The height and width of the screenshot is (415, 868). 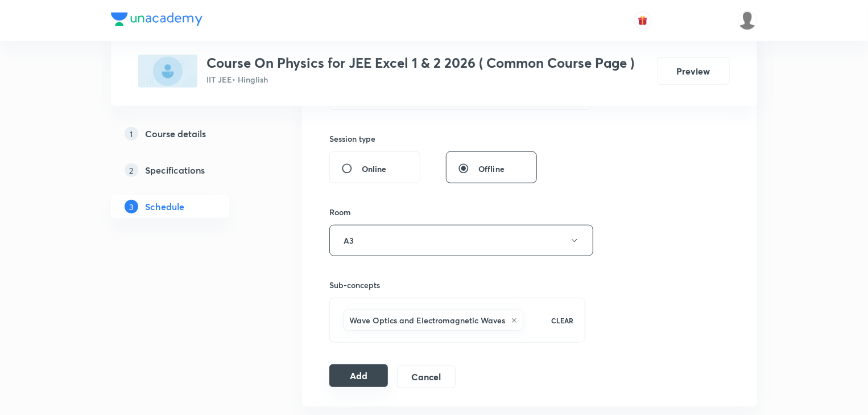 I want to click on h3: Course On Physics for JEE Excel 1 & 2 2026 ( Common Course Page ), so click(x=421, y=63).